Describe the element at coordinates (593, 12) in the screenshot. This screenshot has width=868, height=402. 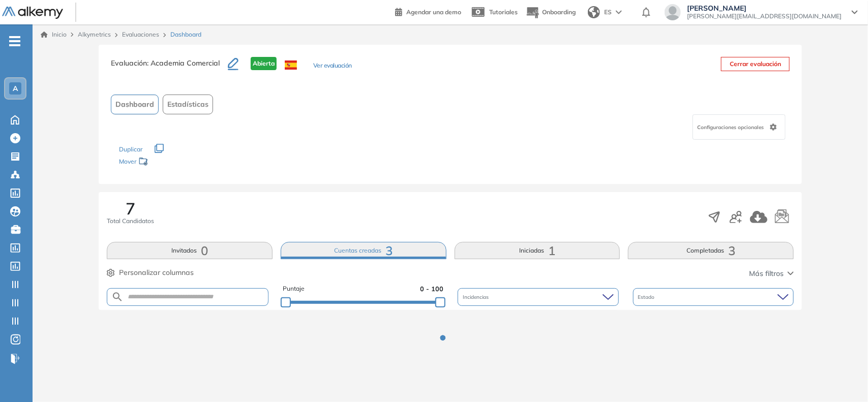
I see `img: world` at that location.